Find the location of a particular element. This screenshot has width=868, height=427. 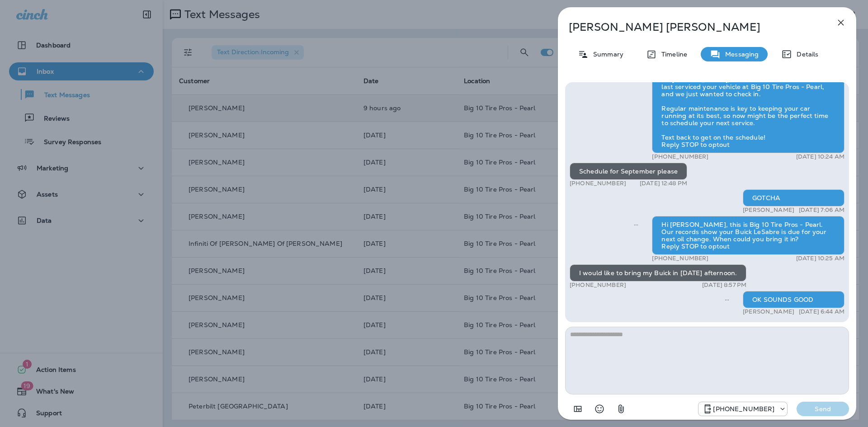

p: Summary is located at coordinates (606, 54).